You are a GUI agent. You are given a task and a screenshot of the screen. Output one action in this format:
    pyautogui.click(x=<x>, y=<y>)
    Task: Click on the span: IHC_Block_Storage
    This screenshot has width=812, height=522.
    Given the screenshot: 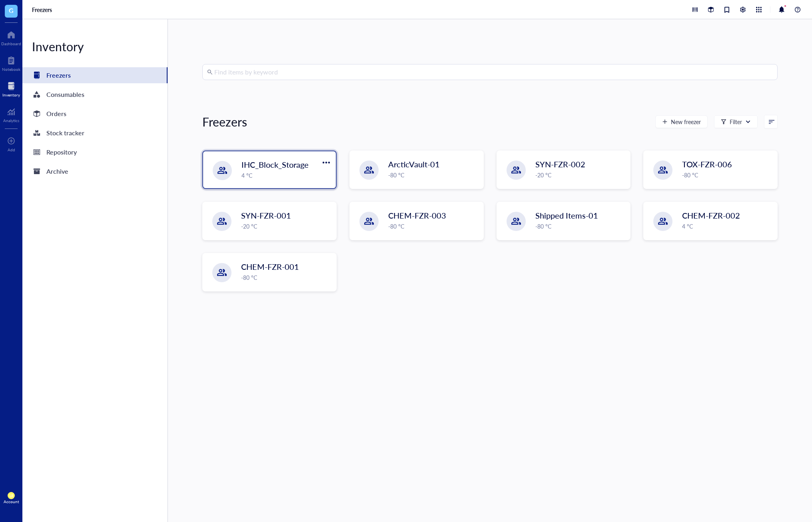 What is the action you would take?
    pyautogui.click(x=275, y=164)
    